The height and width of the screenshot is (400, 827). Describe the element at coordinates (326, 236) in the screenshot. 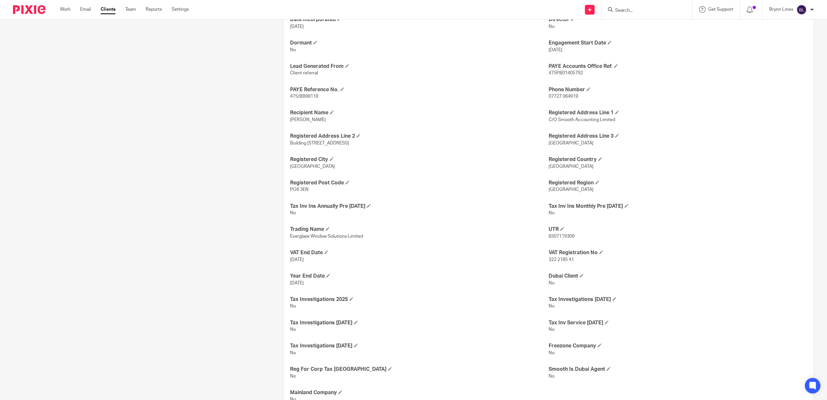

I see `span: Everglaze Window Solutions Limited` at that location.